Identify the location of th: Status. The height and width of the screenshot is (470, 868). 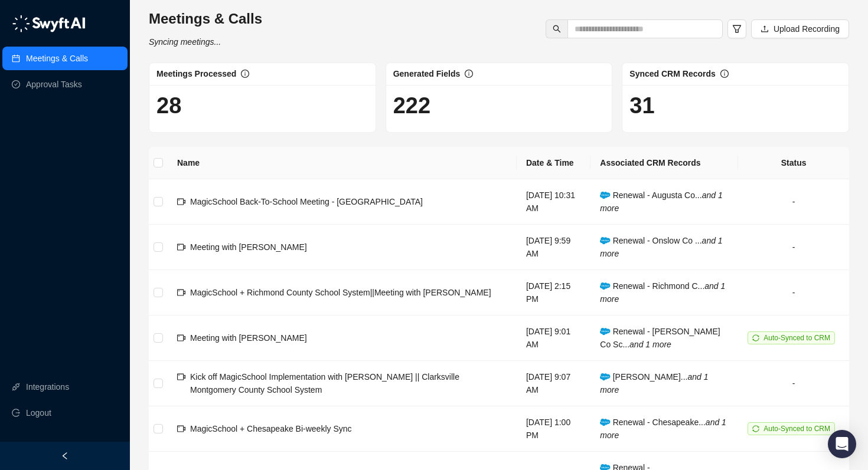
(794, 163).